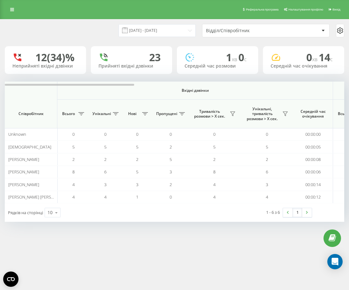 The height and width of the screenshot is (290, 349). What do you see at coordinates (262, 9) in the screenshot?
I see `span: Реферальна програма` at bounding box center [262, 9].